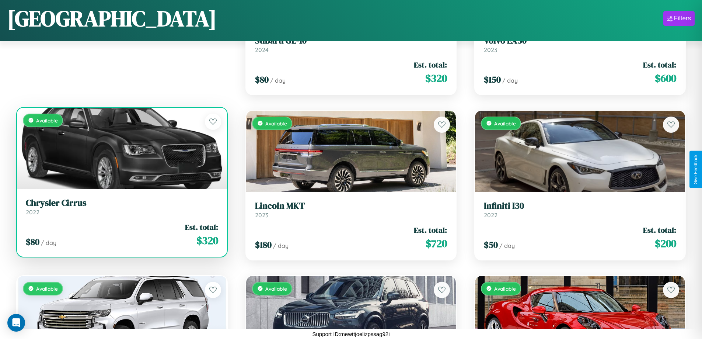 The height and width of the screenshot is (339, 702). Describe the element at coordinates (351, 206) in the screenshot. I see `h3: Lincoln MKT` at that location.